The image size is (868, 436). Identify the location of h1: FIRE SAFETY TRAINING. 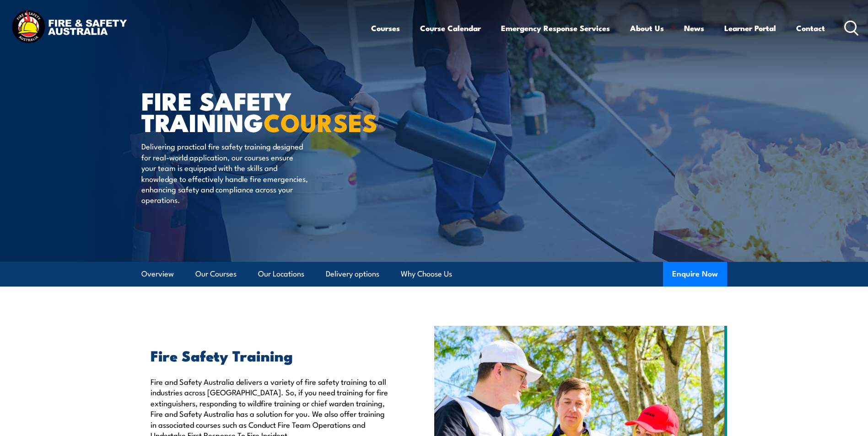
(255, 111).